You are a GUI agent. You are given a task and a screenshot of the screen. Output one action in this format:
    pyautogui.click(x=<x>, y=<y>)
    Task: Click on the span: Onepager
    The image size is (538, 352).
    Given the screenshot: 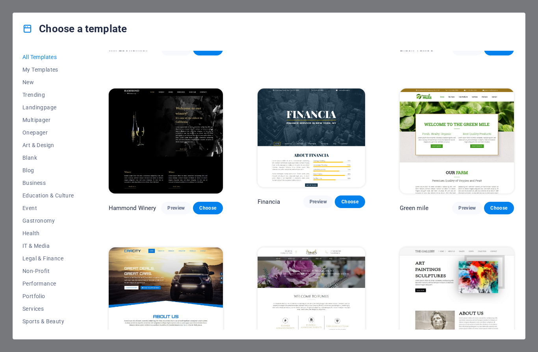 What is the action you would take?
    pyautogui.click(x=48, y=133)
    